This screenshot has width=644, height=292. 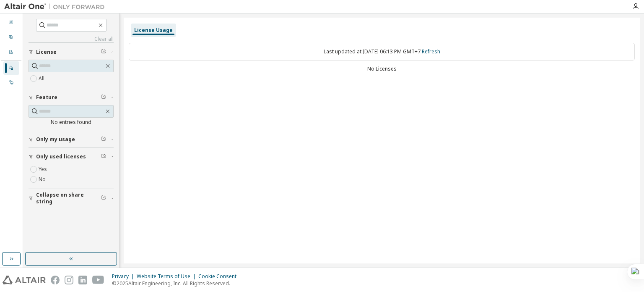 I want to click on div: On Prem, so click(x=12, y=82).